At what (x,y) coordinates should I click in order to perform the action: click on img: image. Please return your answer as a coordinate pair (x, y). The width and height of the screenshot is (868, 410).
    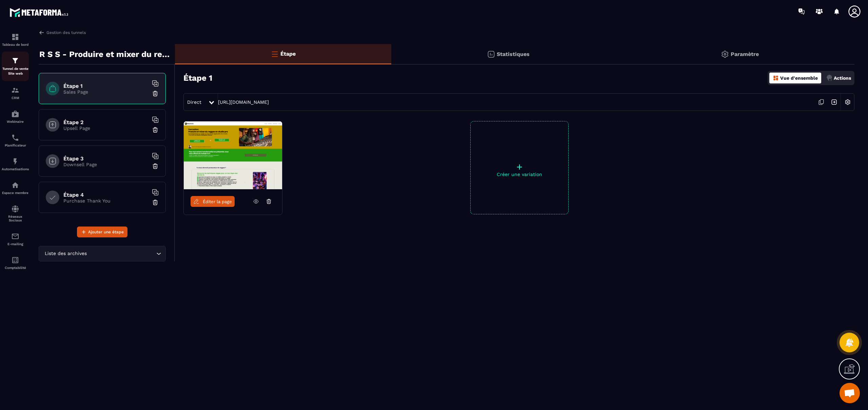
    Looking at the image, I should click on (233, 155).